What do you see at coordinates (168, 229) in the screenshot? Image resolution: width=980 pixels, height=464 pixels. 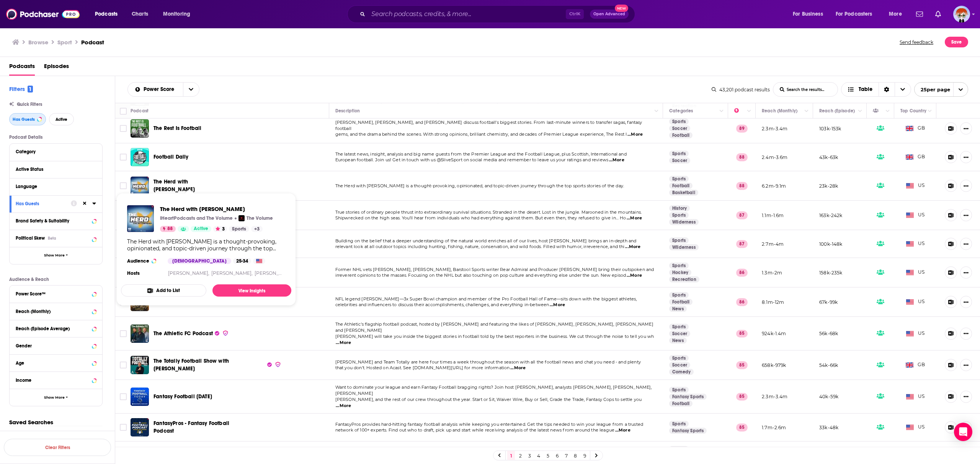 I see `a: 88` at bounding box center [168, 229].